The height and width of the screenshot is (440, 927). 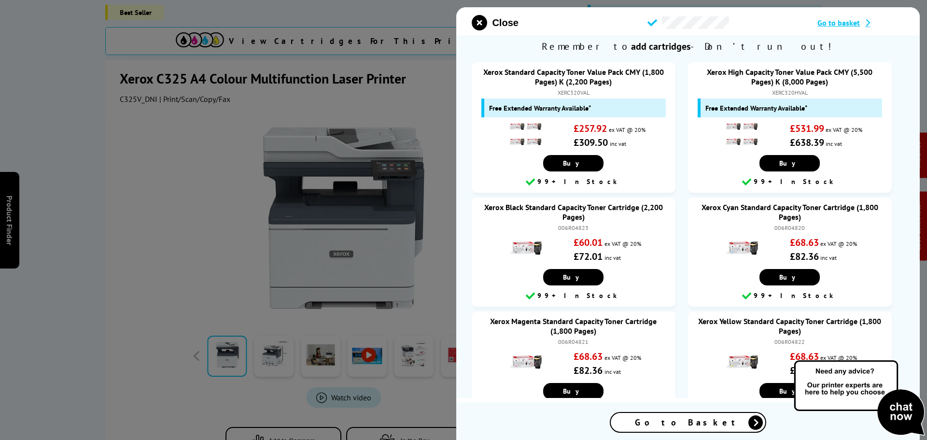 I want to click on strong: £638.39, so click(x=807, y=142).